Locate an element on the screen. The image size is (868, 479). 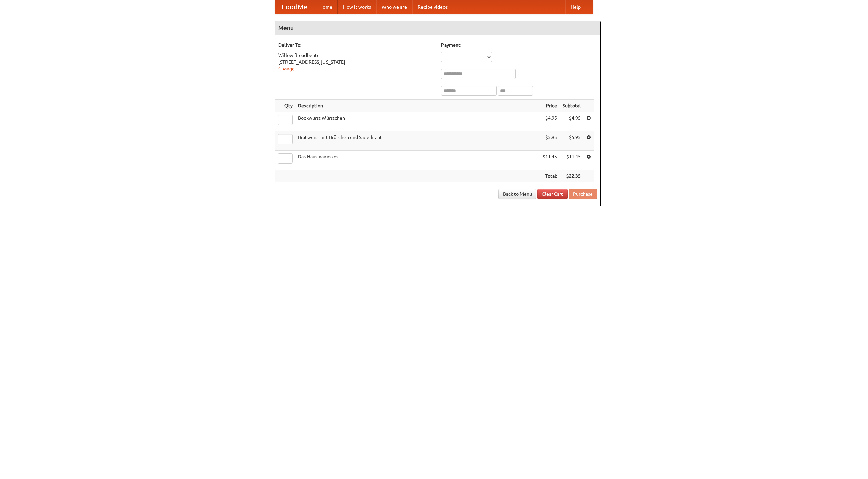
th: $22.35 is located at coordinates (572, 176).